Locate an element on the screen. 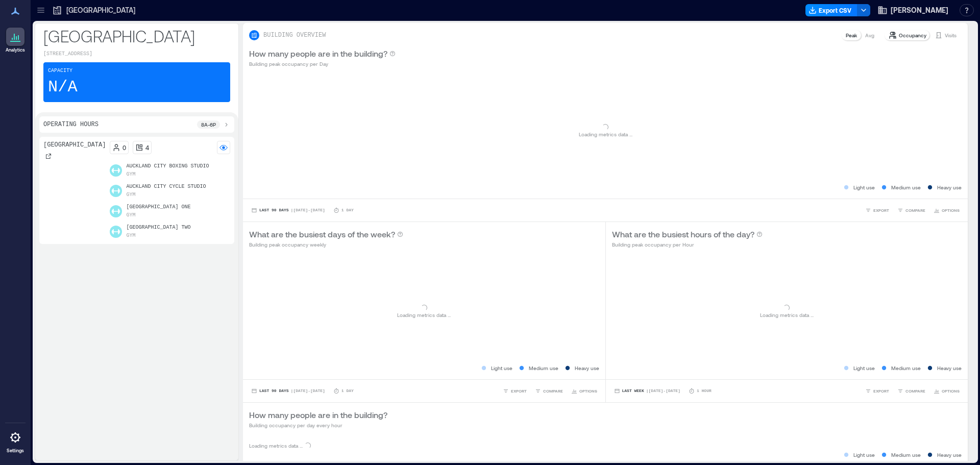 The image size is (980, 465). p: Settings is located at coordinates (15, 451).